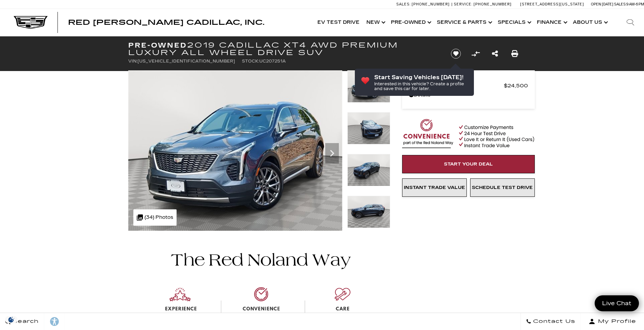  Describe the element at coordinates (553, 322) in the screenshot. I see `span: Contact Us` at that location.